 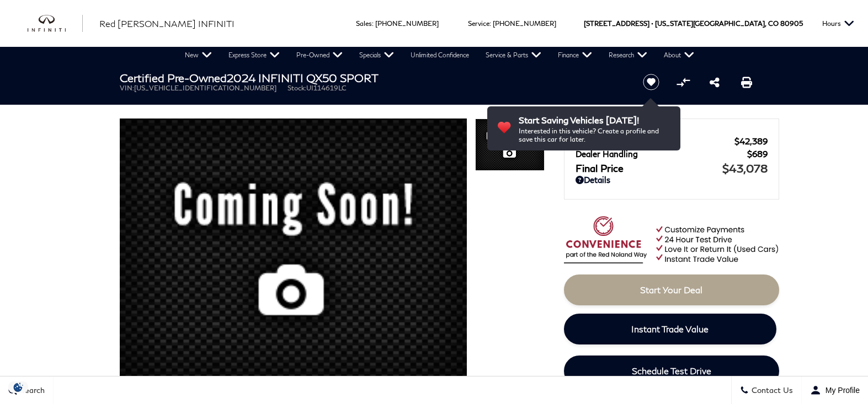 What do you see at coordinates (18, 387) in the screenshot?
I see `img: Opt-Out Icon` at bounding box center [18, 387].